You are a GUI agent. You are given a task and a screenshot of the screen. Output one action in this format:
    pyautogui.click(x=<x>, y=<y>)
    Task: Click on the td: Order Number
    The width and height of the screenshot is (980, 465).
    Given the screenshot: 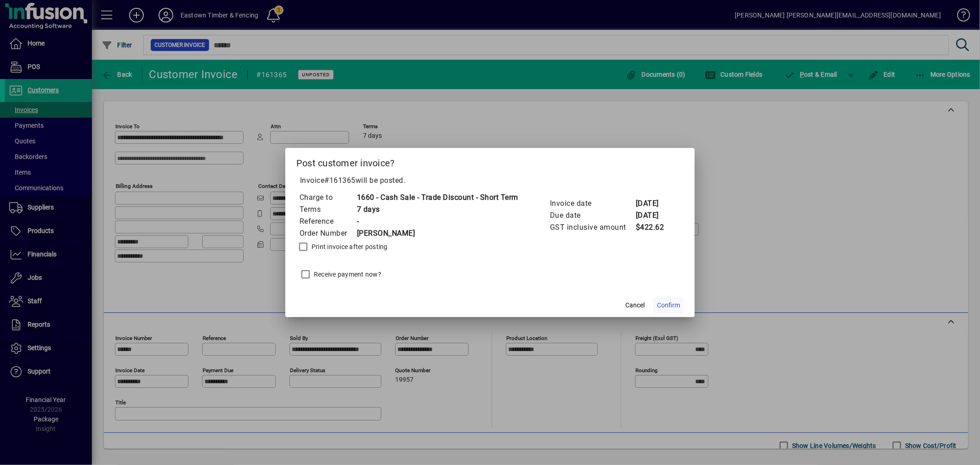 What is the action you would take?
    pyautogui.click(x=327, y=233)
    